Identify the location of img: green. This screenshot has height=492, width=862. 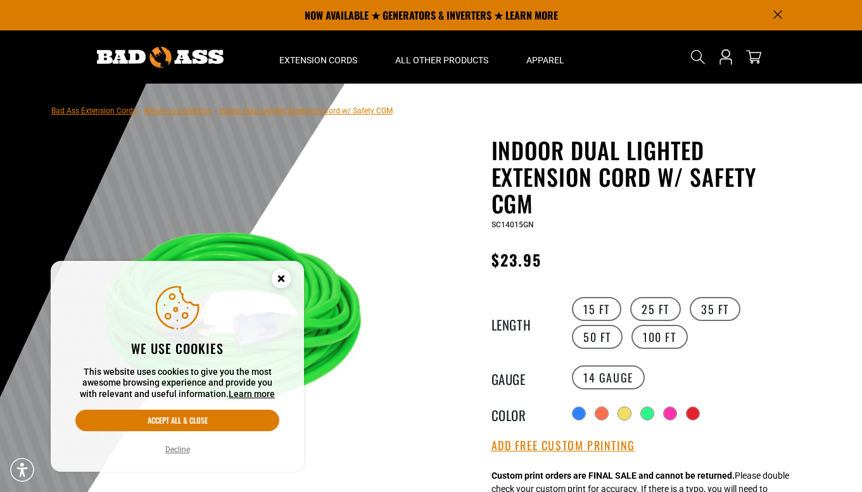
(241, 322).